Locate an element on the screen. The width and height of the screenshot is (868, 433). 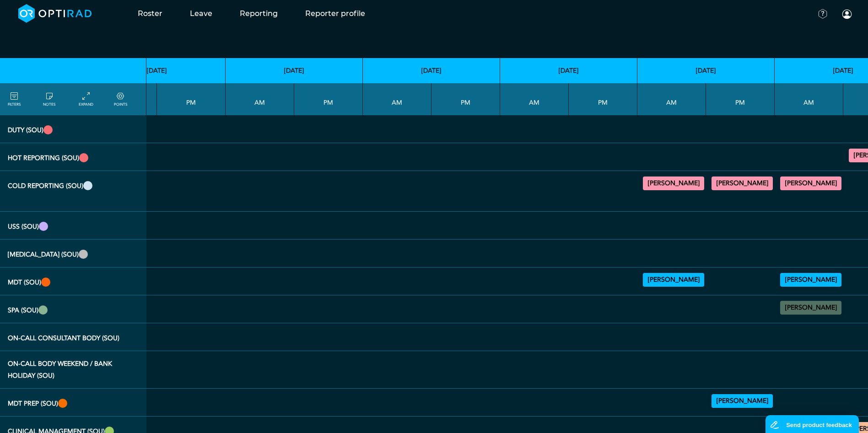
div: Urology 08:00 - 10:00 is located at coordinates (673, 280).